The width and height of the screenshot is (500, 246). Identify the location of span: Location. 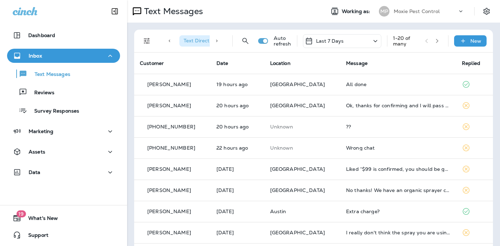
(280, 63).